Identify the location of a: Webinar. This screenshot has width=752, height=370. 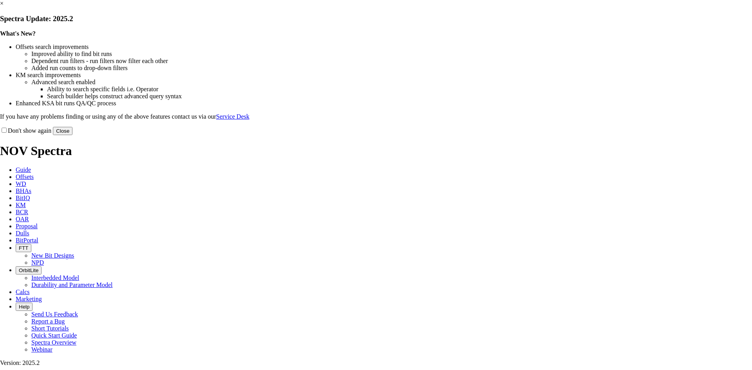
(42, 350).